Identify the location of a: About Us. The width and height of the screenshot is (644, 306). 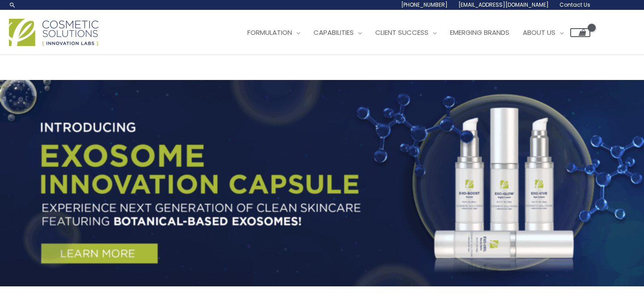
(542, 33).